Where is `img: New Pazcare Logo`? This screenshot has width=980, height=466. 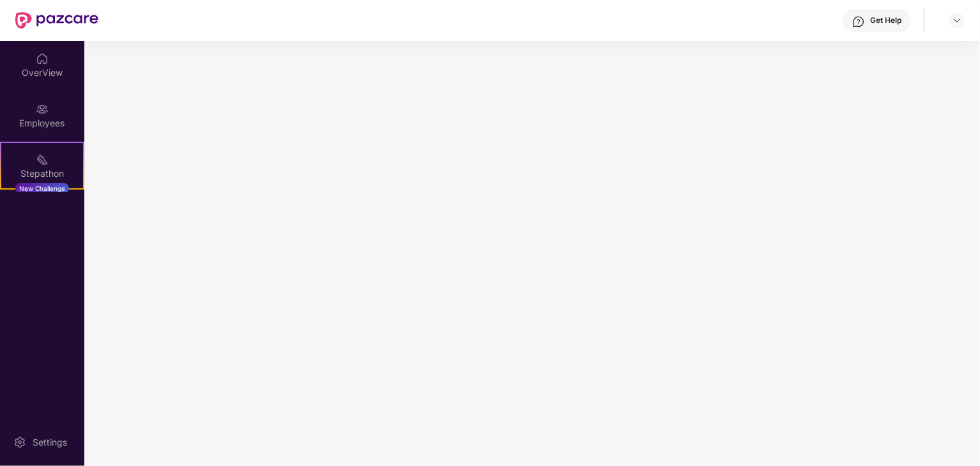
img: New Pazcare Logo is located at coordinates (57, 20).